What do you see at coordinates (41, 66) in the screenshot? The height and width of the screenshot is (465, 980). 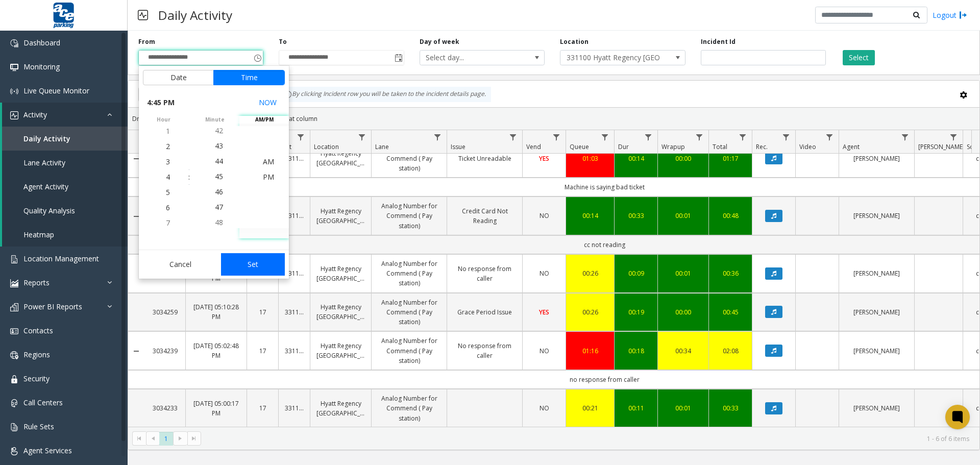 I see `span: Monitoring` at bounding box center [41, 66].